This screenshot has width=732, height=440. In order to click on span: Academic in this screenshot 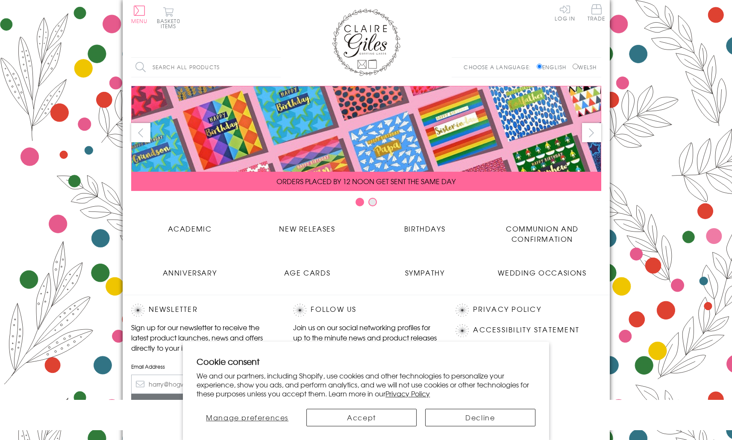, I will do `click(190, 228)`.